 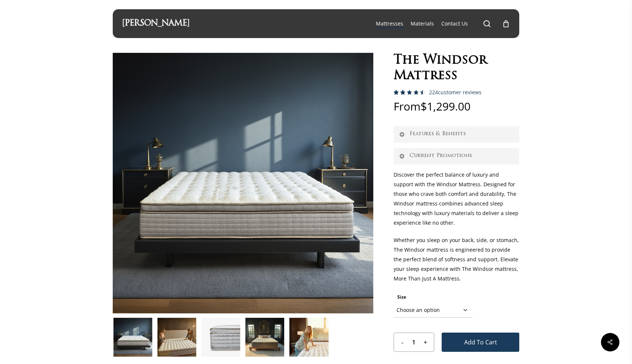 What do you see at coordinates (400, 96) in the screenshot?
I see `span: 223` at bounding box center [400, 96].